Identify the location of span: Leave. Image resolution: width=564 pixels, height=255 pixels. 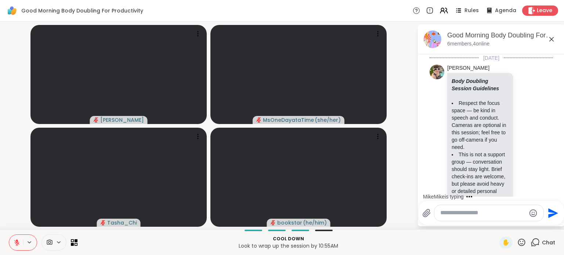
(544, 11).